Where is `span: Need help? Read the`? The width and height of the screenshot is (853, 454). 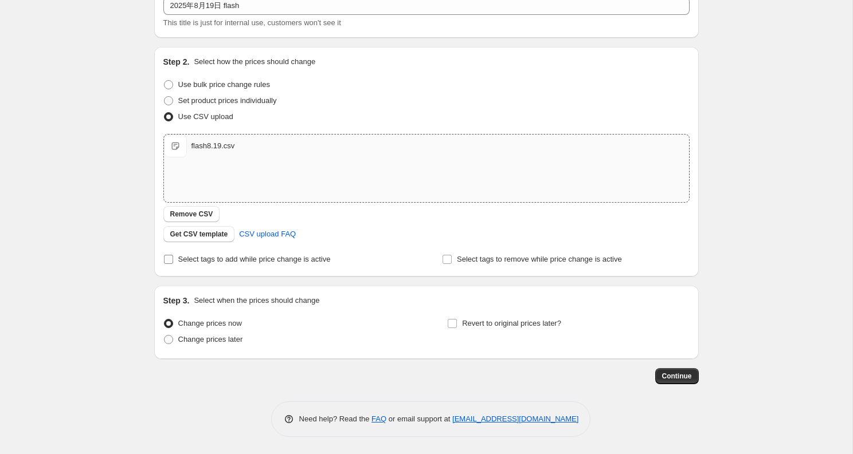 span: Need help? Read the is located at coordinates (335, 419).